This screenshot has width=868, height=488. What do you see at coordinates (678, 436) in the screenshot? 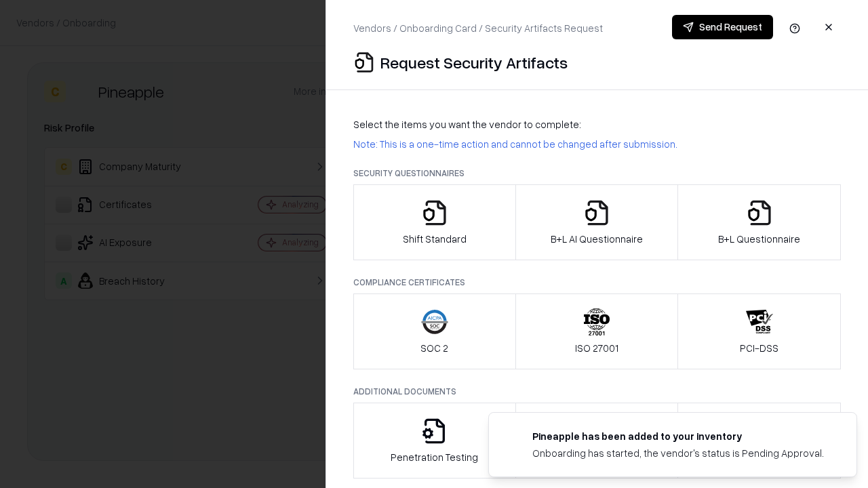
I see `div: Pineapple has been added to your inventory` at bounding box center [678, 436].